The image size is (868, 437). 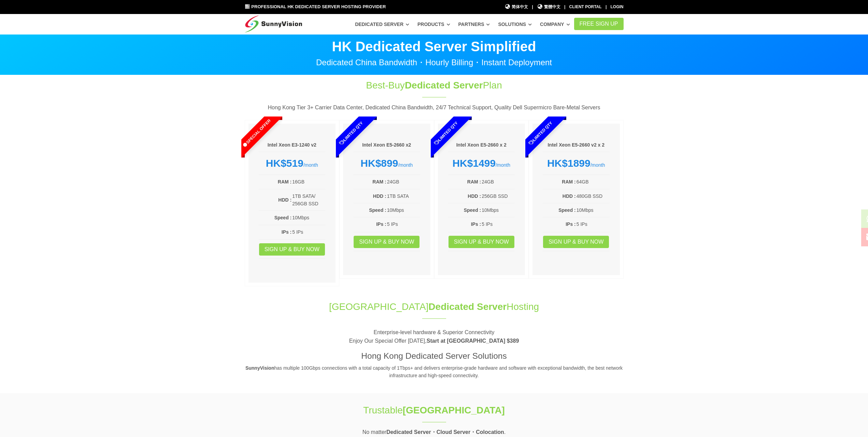 What do you see at coordinates (284, 163) in the screenshot?
I see `strong: HK$519` at bounding box center [284, 163].